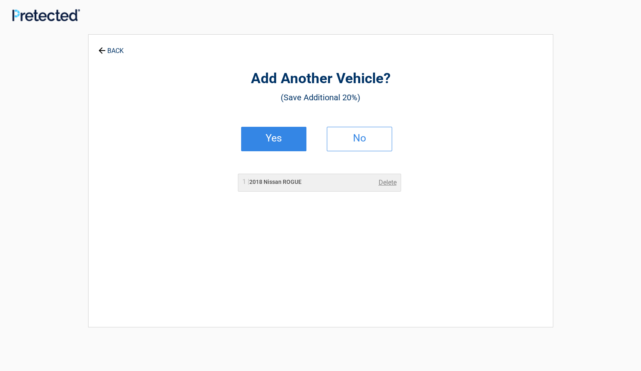 The width and height of the screenshot is (641, 371). I want to click on a: Delete, so click(388, 183).